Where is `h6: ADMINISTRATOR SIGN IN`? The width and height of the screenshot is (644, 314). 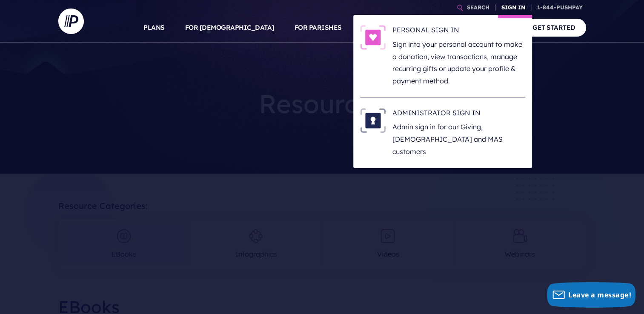 h6: ADMINISTRATOR SIGN IN is located at coordinates (459, 115).